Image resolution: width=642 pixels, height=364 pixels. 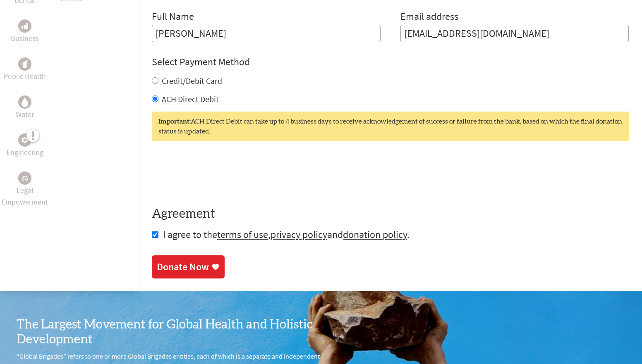 What do you see at coordinates (429, 18) in the screenshot?
I see `label: Email address` at bounding box center [429, 18].